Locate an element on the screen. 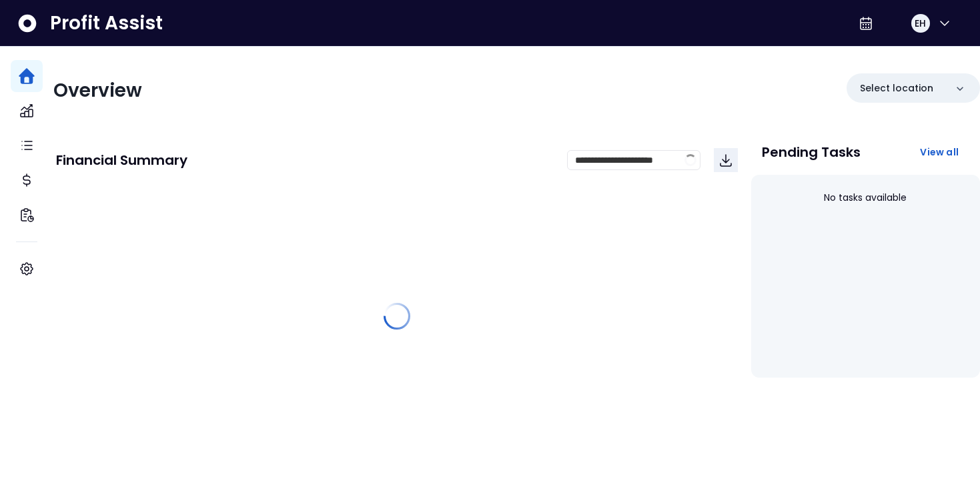 The image size is (980, 485). button: Download is located at coordinates (726, 160).